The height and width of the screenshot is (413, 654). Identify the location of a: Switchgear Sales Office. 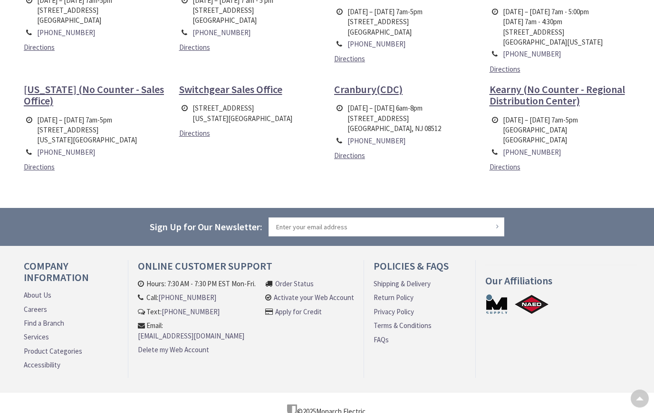
(230, 90).